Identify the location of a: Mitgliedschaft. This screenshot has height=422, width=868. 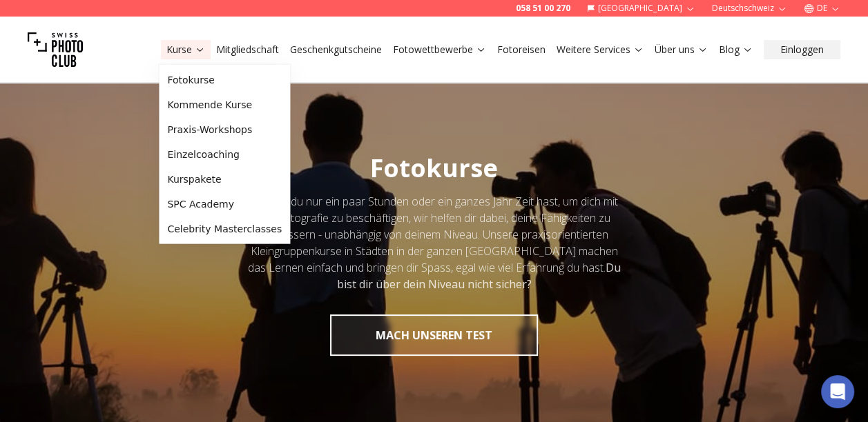
(248, 49).